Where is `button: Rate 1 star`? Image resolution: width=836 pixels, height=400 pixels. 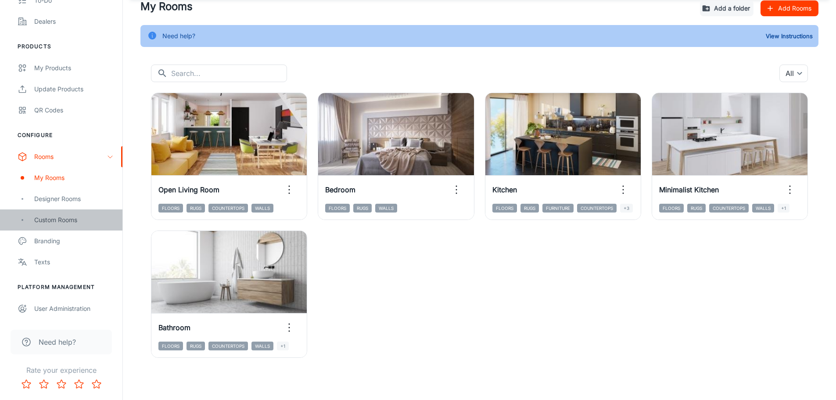 button: Rate 1 star is located at coordinates (26, 384).